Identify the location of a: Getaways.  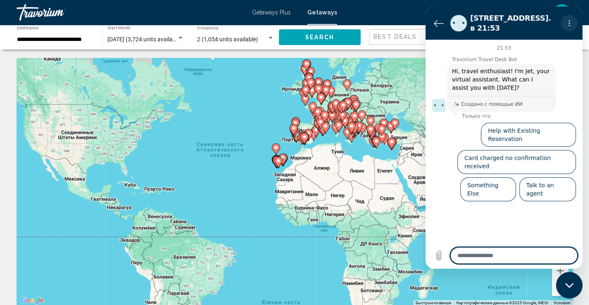
(322, 12).